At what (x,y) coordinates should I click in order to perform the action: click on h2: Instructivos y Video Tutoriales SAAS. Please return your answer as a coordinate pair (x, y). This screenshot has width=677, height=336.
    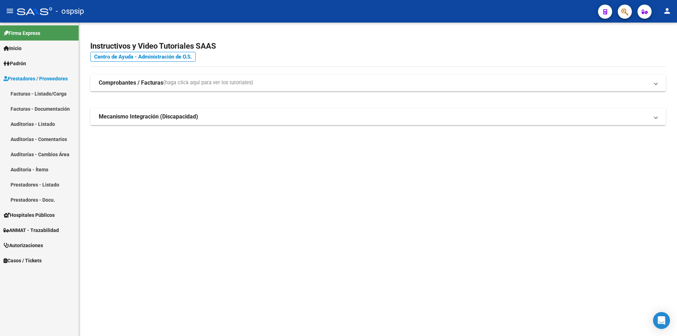
    Looking at the image, I should click on (378, 46).